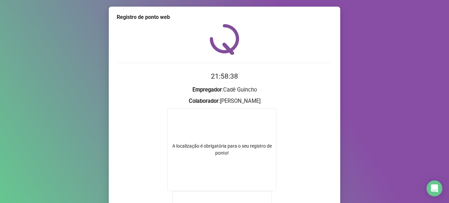 The image size is (449, 203). What do you see at coordinates (435, 188) in the screenshot?
I see `div: Open Intercom Messenger` at bounding box center [435, 188].